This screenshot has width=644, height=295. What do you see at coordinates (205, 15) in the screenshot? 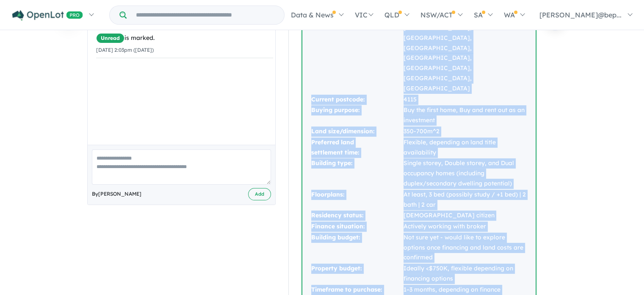
I see `input: Try estate name, suburb, builder or developer` at bounding box center [205, 15].